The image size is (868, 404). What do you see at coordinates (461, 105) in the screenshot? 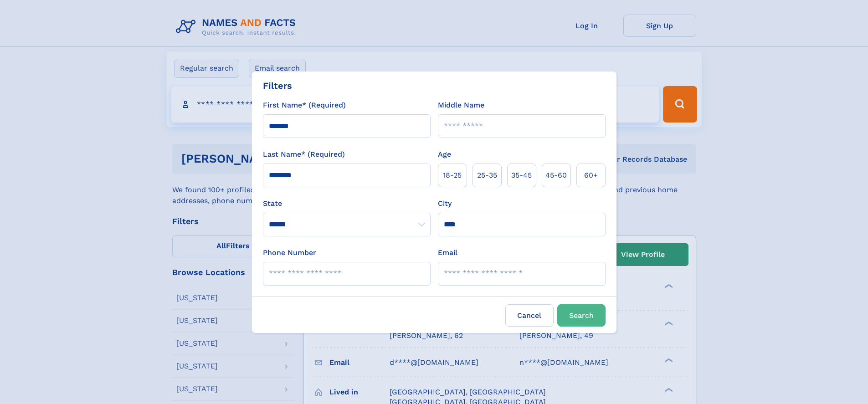
I see `label: Middle Name` at bounding box center [461, 105].